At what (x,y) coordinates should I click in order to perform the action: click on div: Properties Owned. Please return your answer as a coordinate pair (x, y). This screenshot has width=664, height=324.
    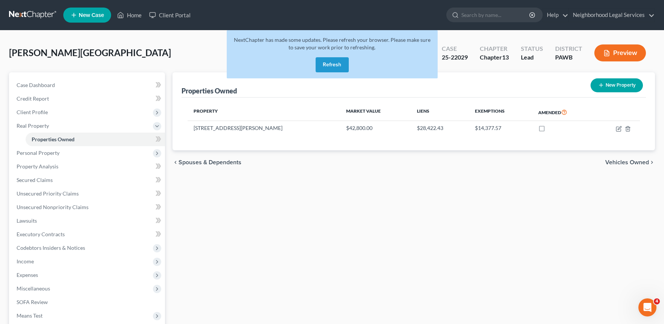
    Looking at the image, I should click on (209, 91).